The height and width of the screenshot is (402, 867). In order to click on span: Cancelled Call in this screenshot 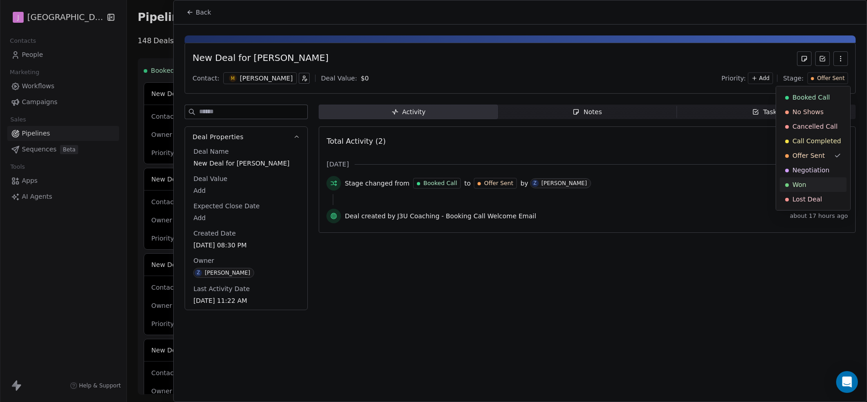, I will do `click(815, 126)`.